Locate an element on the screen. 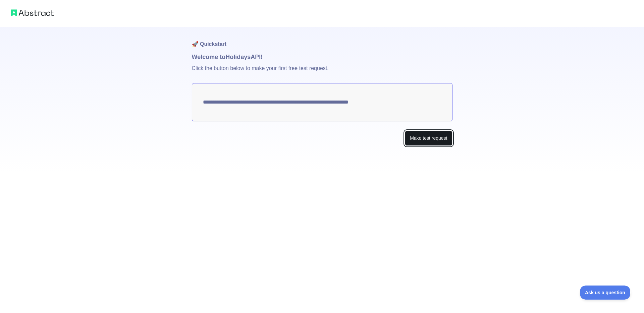 The width and height of the screenshot is (644, 313). button: Make test request is located at coordinates (428, 138).